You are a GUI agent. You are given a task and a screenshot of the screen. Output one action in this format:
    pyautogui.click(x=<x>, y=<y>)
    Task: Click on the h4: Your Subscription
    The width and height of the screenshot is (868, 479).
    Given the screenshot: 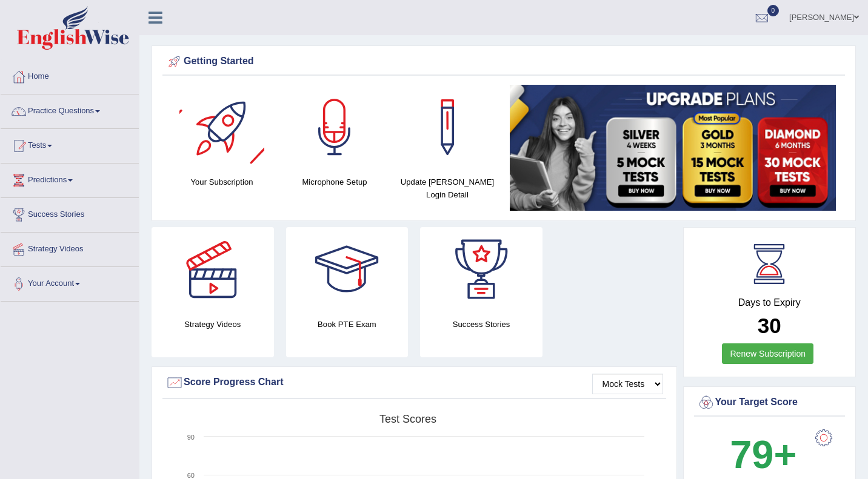 What is the action you would take?
    pyautogui.click(x=222, y=182)
    